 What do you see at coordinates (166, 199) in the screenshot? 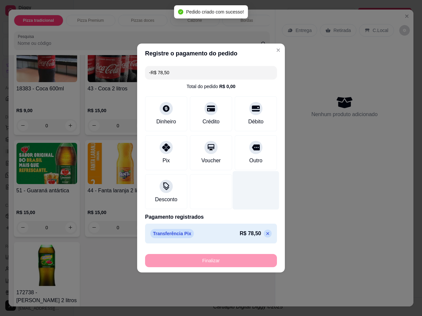
I see `div: Desconto` at bounding box center [166, 199].